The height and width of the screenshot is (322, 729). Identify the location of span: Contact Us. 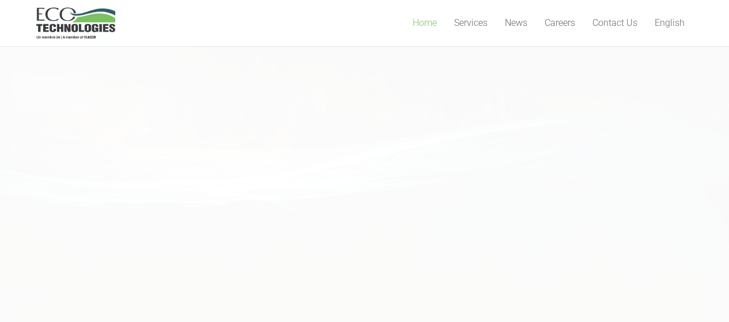
(615, 22).